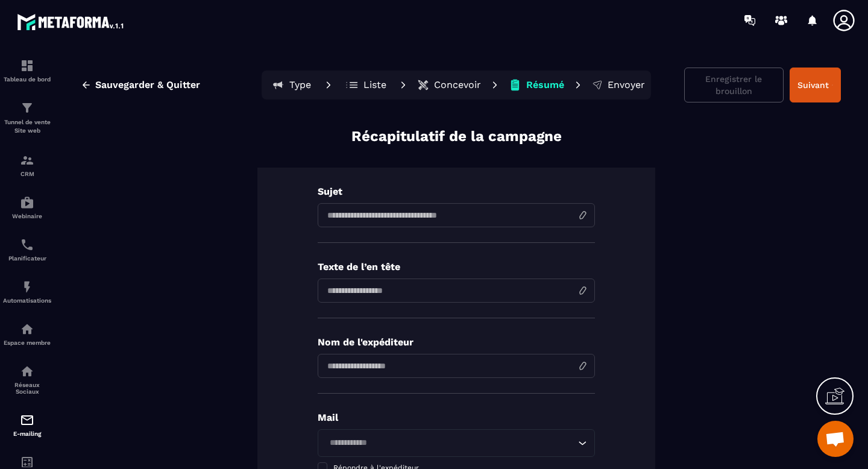 The width and height of the screenshot is (868, 469). Describe the element at coordinates (815, 85) in the screenshot. I see `button: Suivant` at that location.